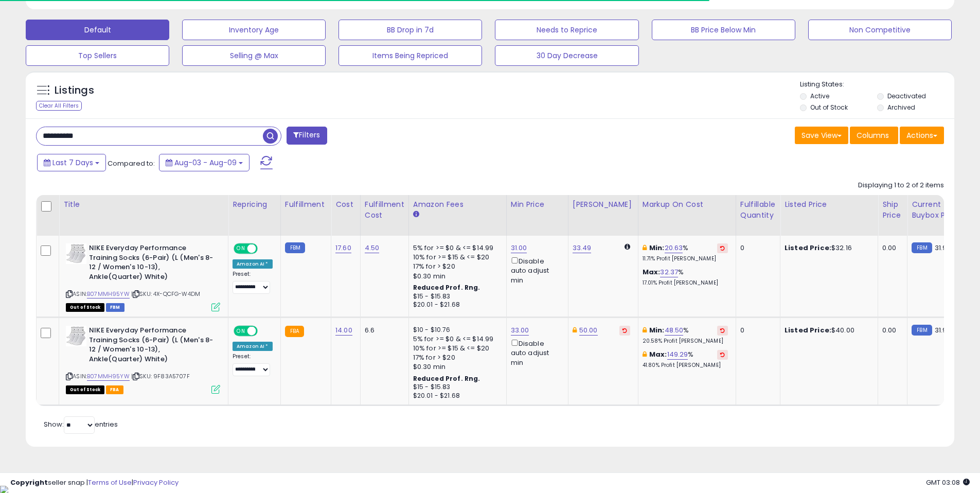 This screenshot has width=980, height=493. What do you see at coordinates (456, 330) in the screenshot?
I see `div: $10 - $10.76` at bounding box center [456, 330].